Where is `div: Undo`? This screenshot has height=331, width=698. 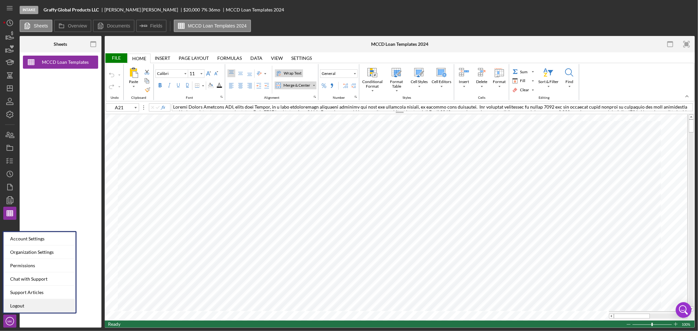
div: Undo is located at coordinates (115, 98).